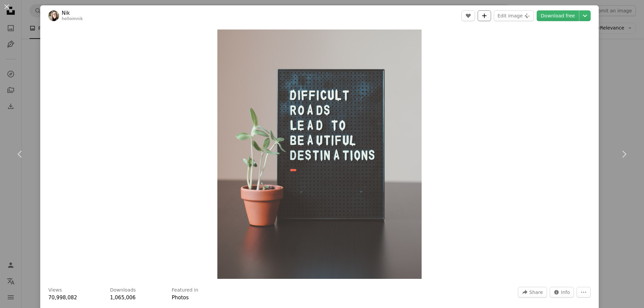 This screenshot has width=644, height=308. What do you see at coordinates (72, 13) in the screenshot?
I see `a: Nik` at bounding box center [72, 13].